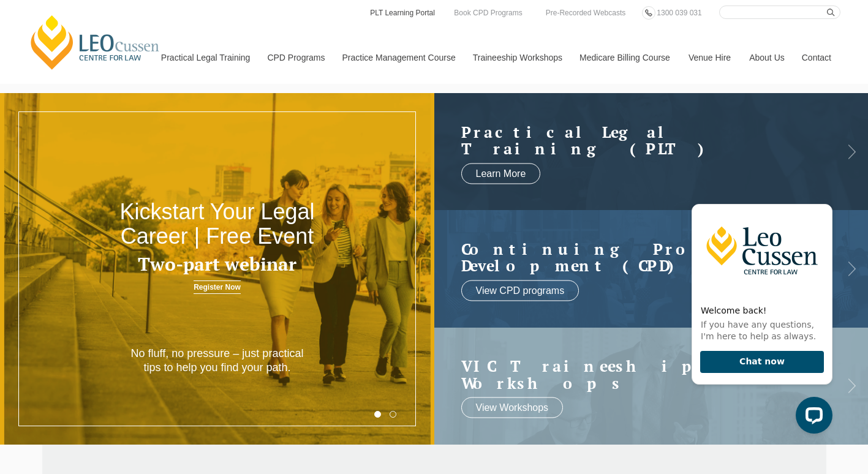 This screenshot has height=474, width=868. Describe the element at coordinates (766, 57) in the screenshot. I see `a: About Us` at that location.